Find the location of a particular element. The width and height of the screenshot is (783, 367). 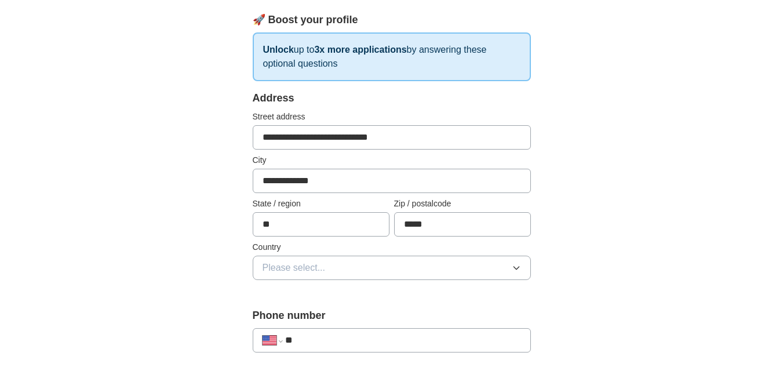

label: City is located at coordinates (392, 160).